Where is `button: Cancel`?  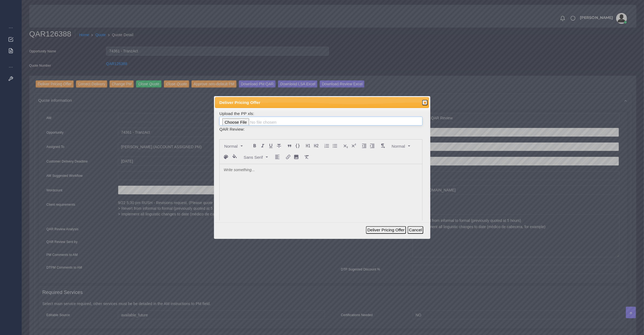 button: Cancel is located at coordinates (415, 230).